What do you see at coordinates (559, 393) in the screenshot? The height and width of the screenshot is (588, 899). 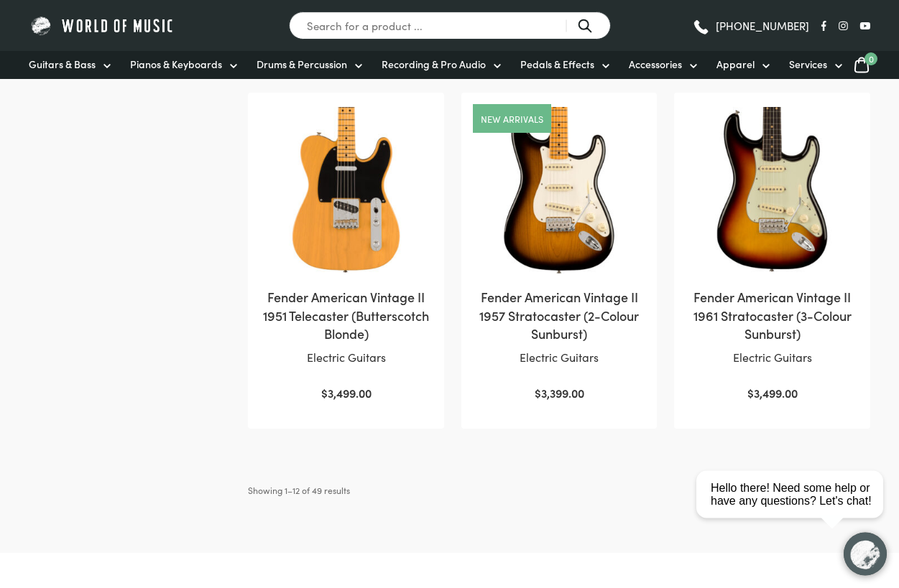 I see `bdi: 3,399.00` at bounding box center [559, 393].